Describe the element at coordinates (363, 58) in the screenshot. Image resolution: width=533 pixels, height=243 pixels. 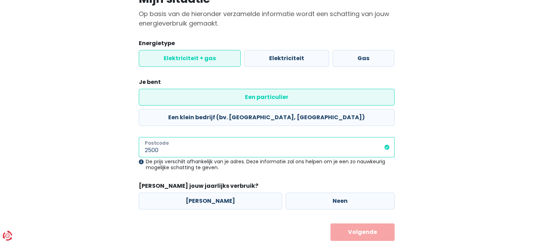
I see `label: Gas` at that location.